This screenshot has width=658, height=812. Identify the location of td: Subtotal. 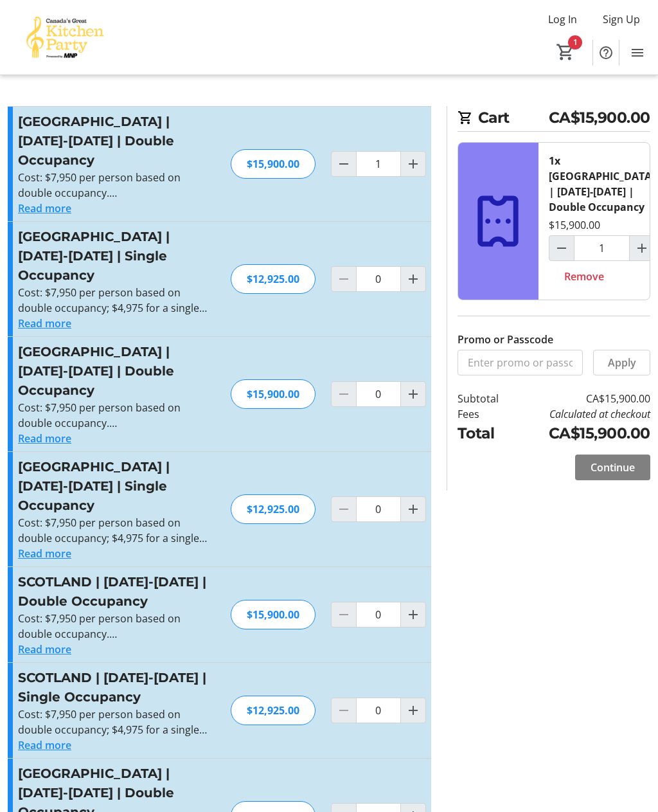
(485, 398).